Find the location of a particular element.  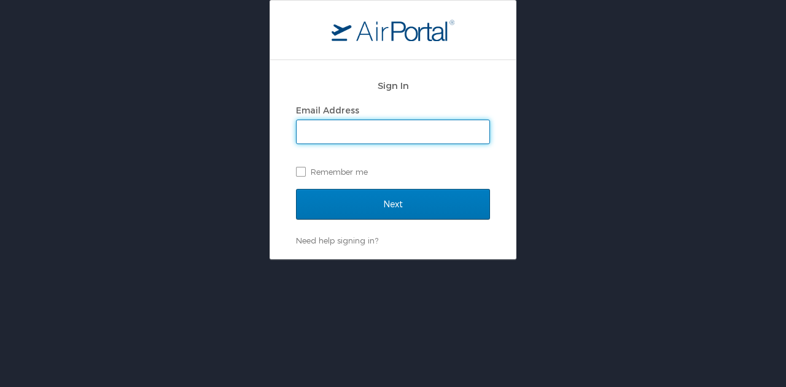

label: Email Address is located at coordinates (327, 110).